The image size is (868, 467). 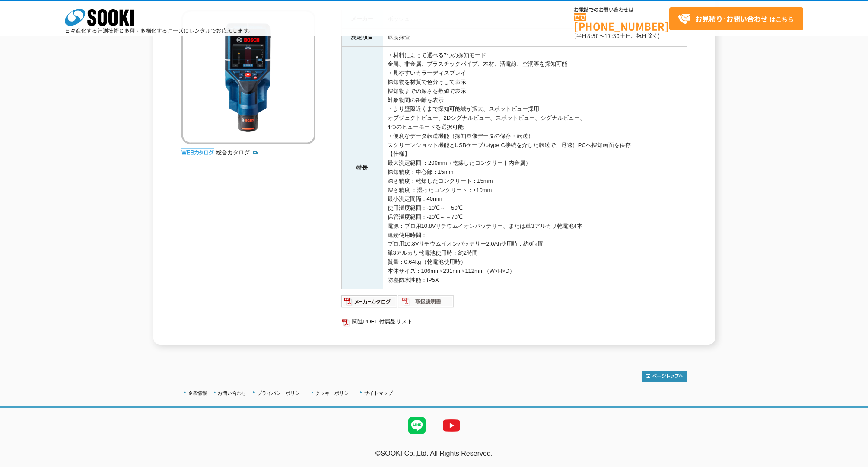 I want to click on img: LINE, so click(x=417, y=425).